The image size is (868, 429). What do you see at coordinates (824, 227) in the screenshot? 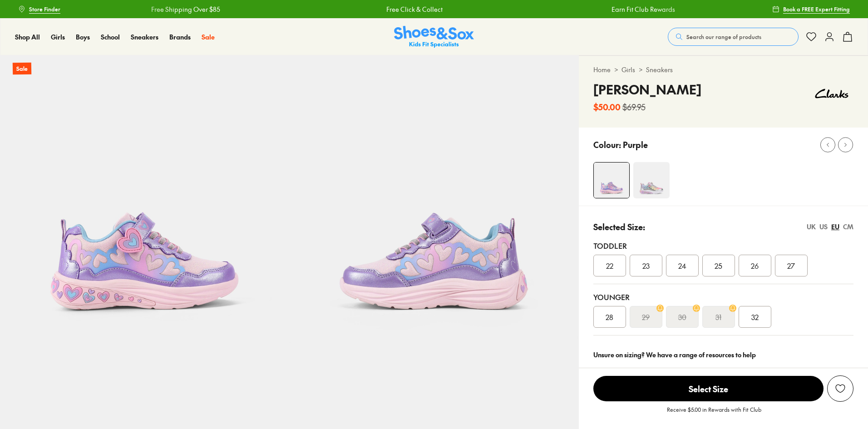
I see `div: US` at bounding box center [824, 227].